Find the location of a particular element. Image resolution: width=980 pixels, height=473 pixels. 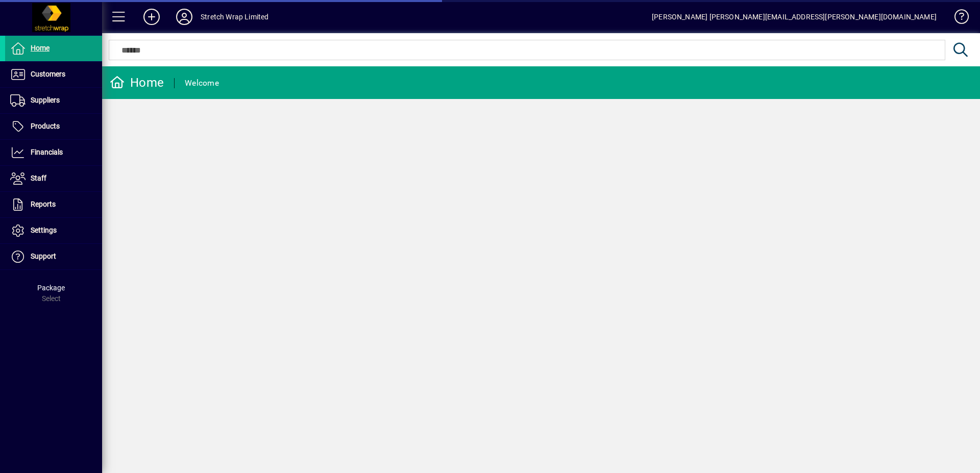

a: Staff is located at coordinates (53, 179).